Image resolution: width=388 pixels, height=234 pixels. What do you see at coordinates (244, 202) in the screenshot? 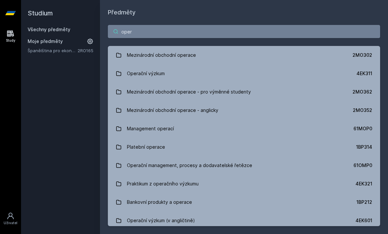
I see `a: Bankovní produkty a operace 1BP212` at bounding box center [244, 202].